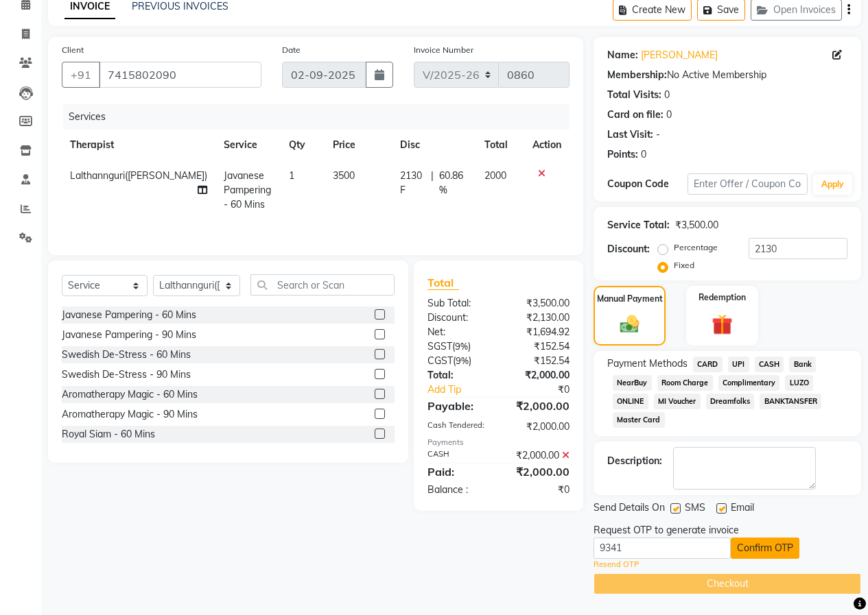  I want to click on div: Balance :, so click(458, 490).